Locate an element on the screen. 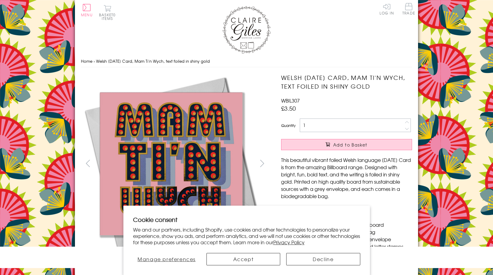 The image size is (493, 275). span: WBIL307 is located at coordinates (291, 100).